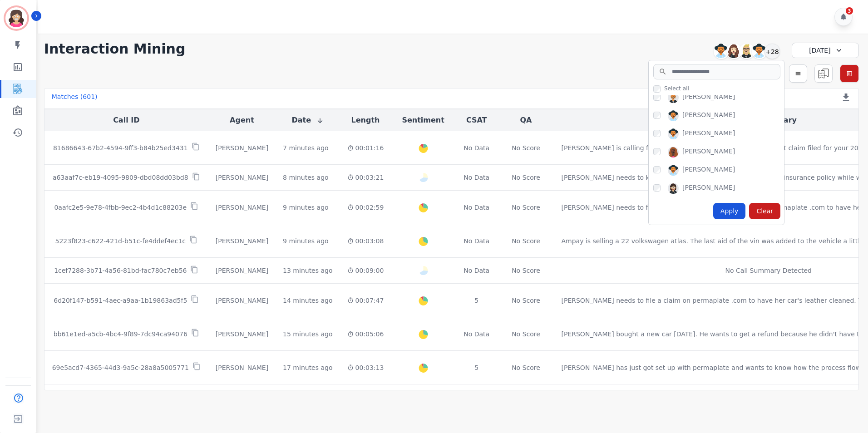  I want to click on div: 00:03:13, so click(365, 368).